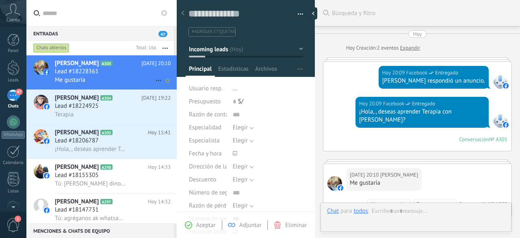 The image size is (520, 238). Describe the element at coordinates (159, 167) in the screenshot. I see `span: Hoy 14:33` at that location.